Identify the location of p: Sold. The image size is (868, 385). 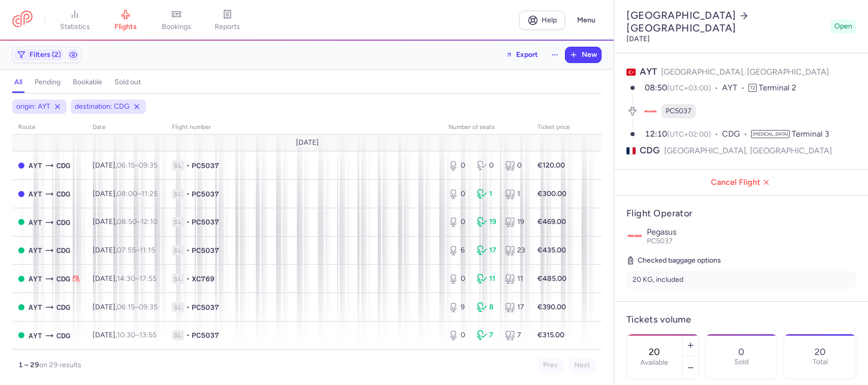
(741, 362).